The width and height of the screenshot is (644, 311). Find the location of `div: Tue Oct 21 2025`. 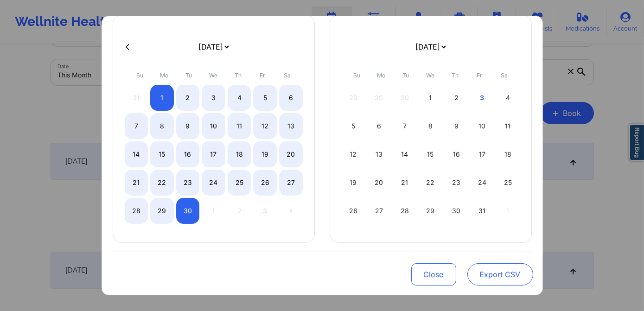

div: Tue Oct 21 2025 is located at coordinates (405, 183).